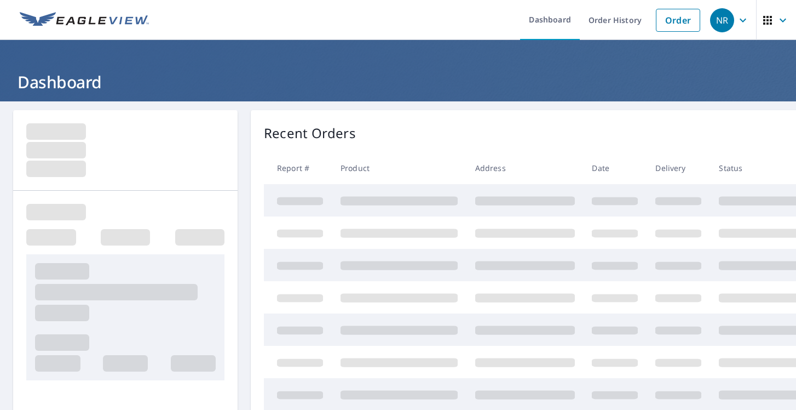 The width and height of the screenshot is (796, 410). What do you see at coordinates (722, 20) in the screenshot?
I see `div: NR` at bounding box center [722, 20].